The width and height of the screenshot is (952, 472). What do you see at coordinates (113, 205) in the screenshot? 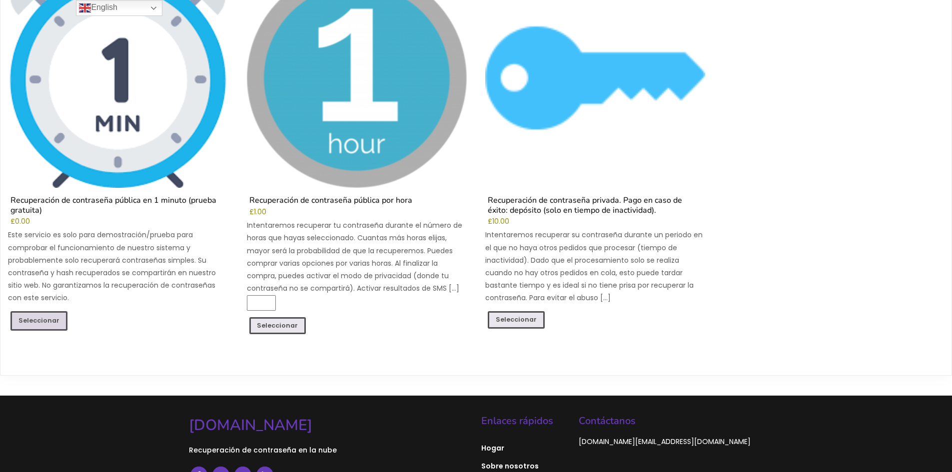
I see `font: Recuperación de contraseña pública en 1 minuto (prueba gratuita)` at bounding box center [113, 205].